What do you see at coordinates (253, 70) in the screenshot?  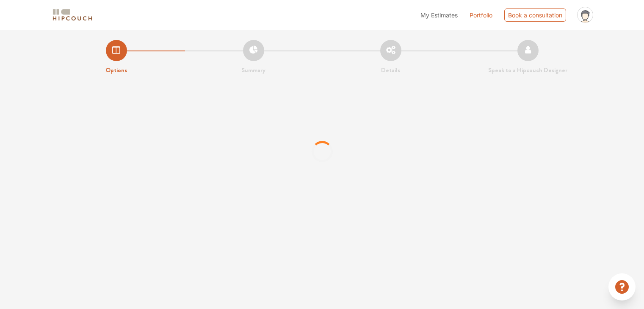 I see `strong: Summary` at bounding box center [253, 70].